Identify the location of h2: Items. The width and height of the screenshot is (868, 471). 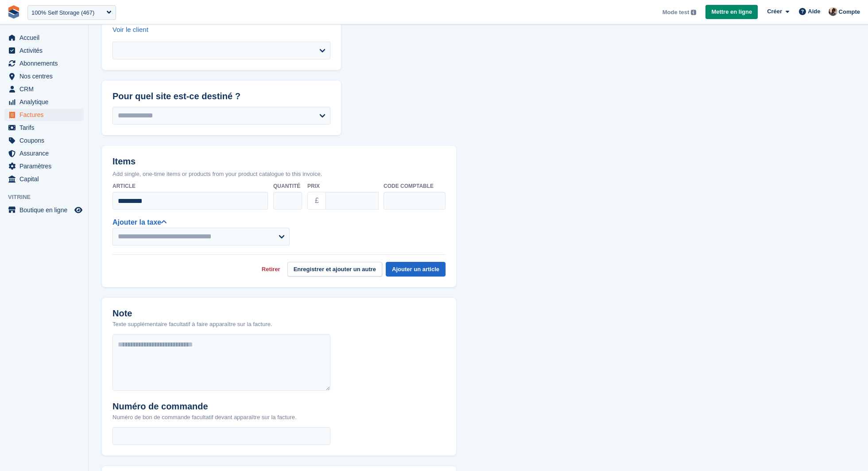
(279, 162).